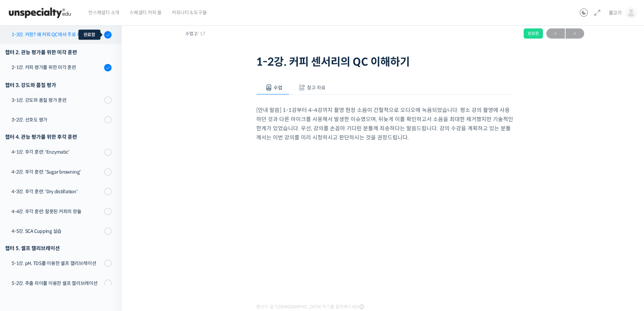 The height and width of the screenshot is (311, 644). Describe the element at coordinates (195, 33) in the screenshot. I see `span: 수업 2` at that location.